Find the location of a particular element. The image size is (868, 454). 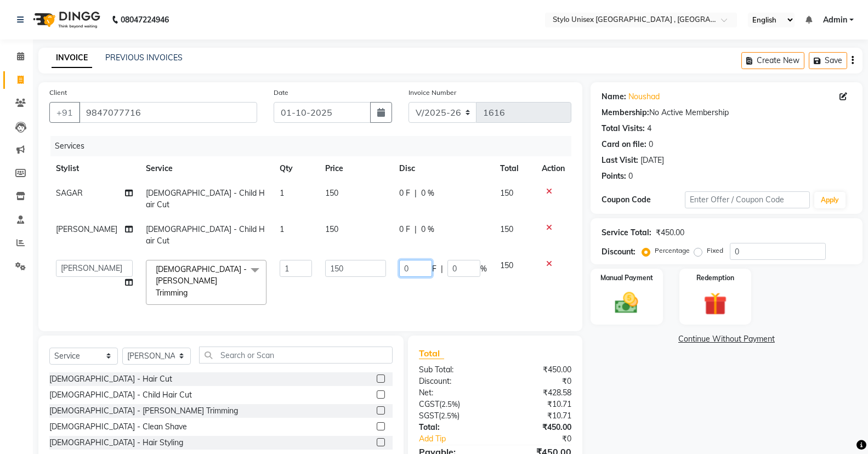

label: Redemption is located at coordinates (715, 278).